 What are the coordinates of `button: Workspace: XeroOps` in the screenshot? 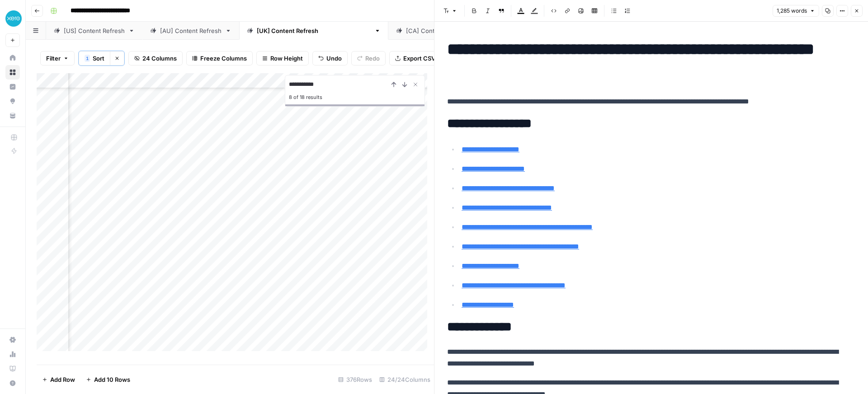 It's located at (13, 19).